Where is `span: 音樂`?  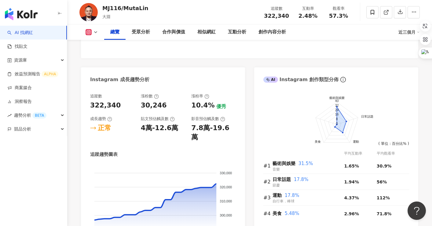 span: 音樂 is located at coordinates (276, 169).